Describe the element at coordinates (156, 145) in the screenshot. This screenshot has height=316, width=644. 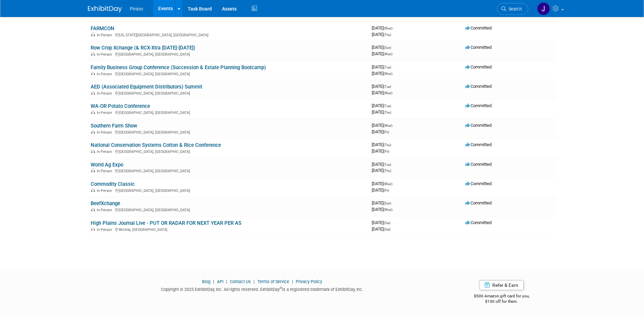
I see `a: National Conservation Systems Cotton & Rice Conference` at that location.